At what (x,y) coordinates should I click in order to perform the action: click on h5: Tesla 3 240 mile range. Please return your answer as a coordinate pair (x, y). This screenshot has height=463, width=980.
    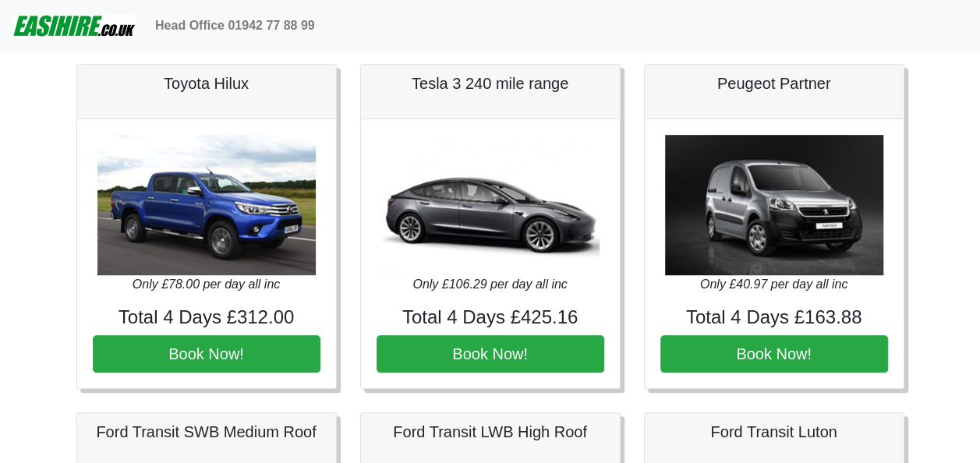
    Looking at the image, I should click on (490, 84).